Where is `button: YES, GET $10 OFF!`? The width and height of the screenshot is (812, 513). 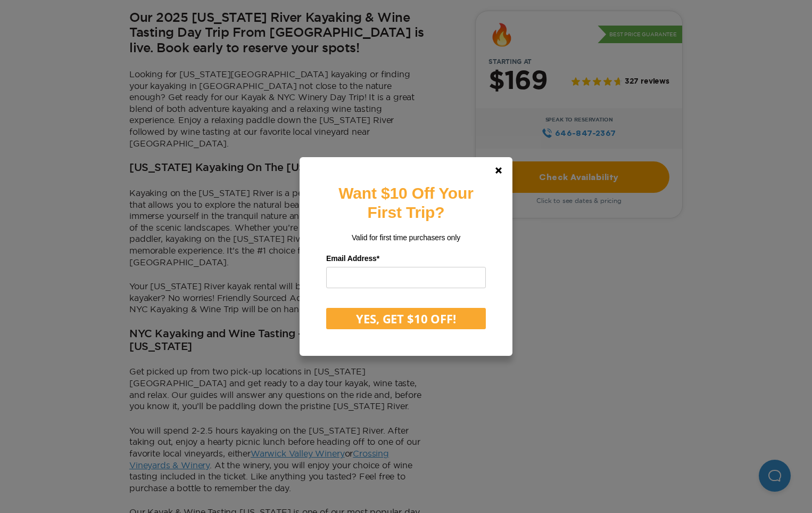
button: YES, GET $10 OFF! is located at coordinates (406, 319).